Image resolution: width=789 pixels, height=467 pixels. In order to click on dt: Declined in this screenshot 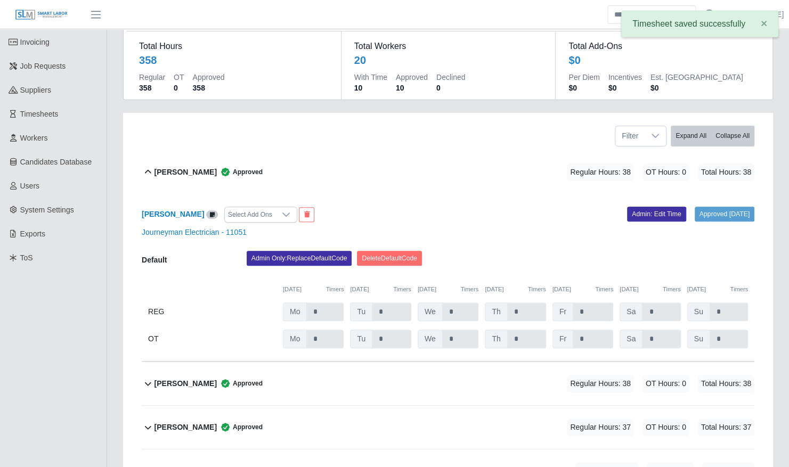, I will do `click(451, 77)`.